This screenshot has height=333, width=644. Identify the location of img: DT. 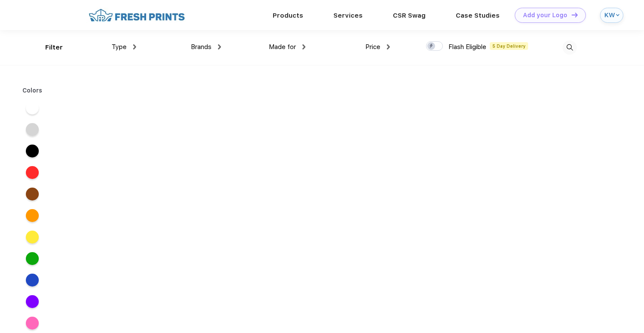
(574, 15).